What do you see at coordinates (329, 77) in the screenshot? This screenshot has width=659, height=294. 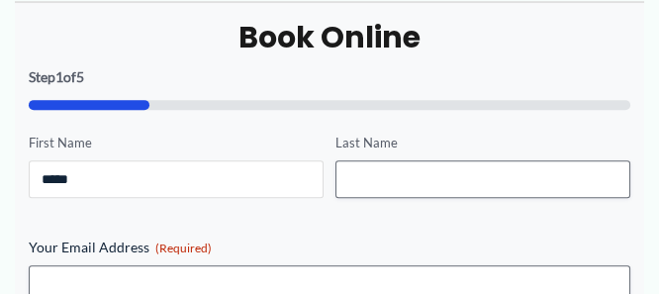 I see `p: Step of` at bounding box center [329, 77].